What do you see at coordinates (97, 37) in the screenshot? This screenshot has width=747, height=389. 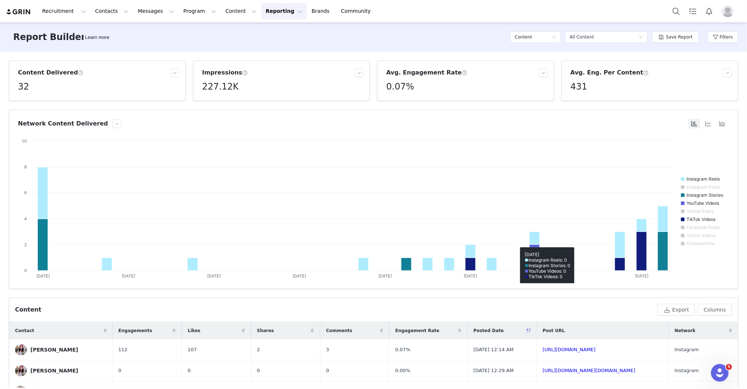 I see `div: Tooltip anchor` at bounding box center [97, 37].